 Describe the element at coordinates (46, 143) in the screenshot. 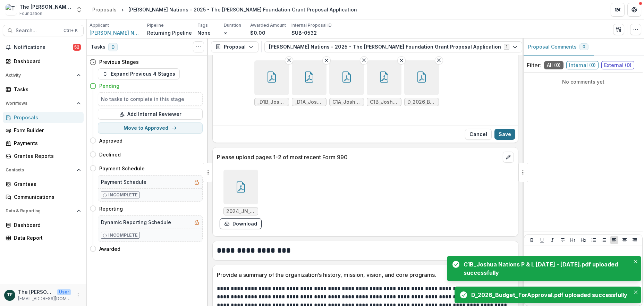

I see `div: Payments` at that location.